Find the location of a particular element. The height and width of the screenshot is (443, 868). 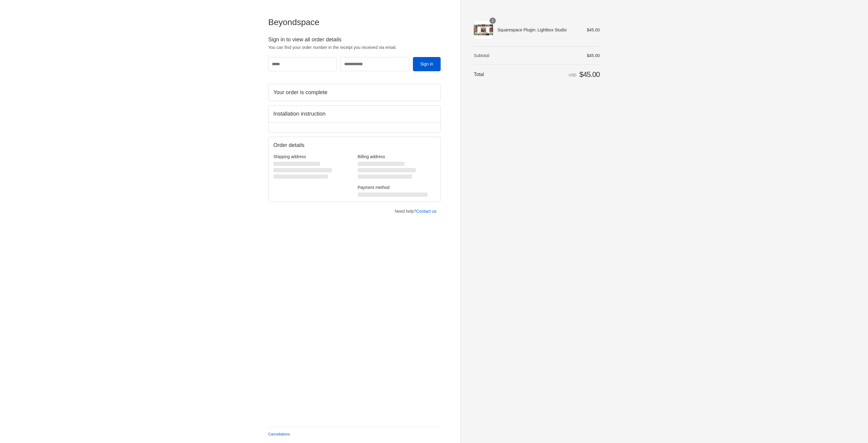

h2: Sign in to view all order details is located at coordinates (355, 40).